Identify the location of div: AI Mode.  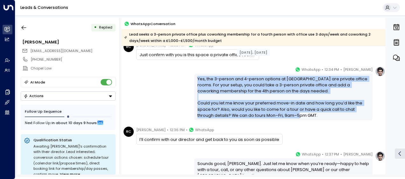
(38, 82).